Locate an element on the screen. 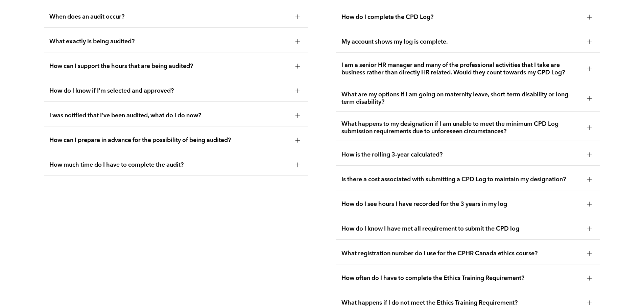 The height and width of the screenshot is (308, 644). span: What registration number do I use for the CPHR Canada ethics course? is located at coordinates (462, 254).